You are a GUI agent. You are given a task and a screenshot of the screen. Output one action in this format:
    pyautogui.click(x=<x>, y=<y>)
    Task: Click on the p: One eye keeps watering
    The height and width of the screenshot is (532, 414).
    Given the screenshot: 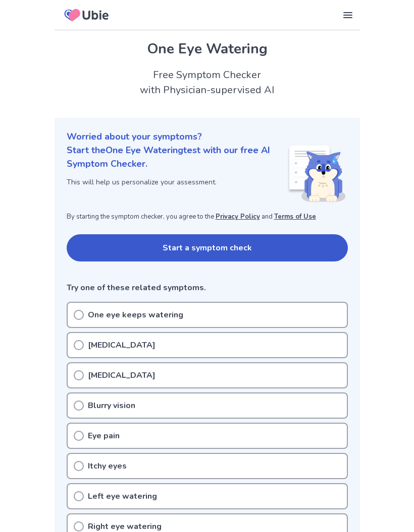 What is the action you would take?
    pyautogui.click(x=135, y=315)
    